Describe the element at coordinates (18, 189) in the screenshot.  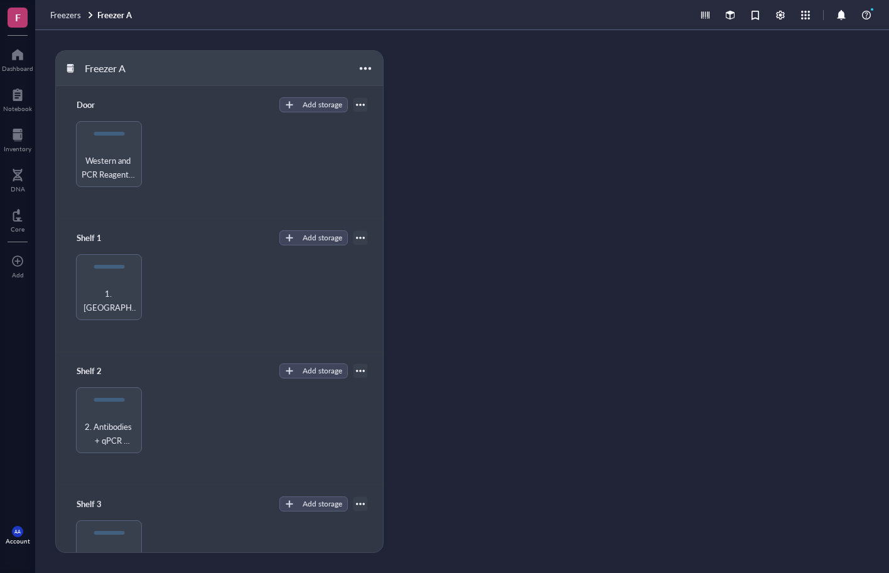
I see `div: DNA` at that location.